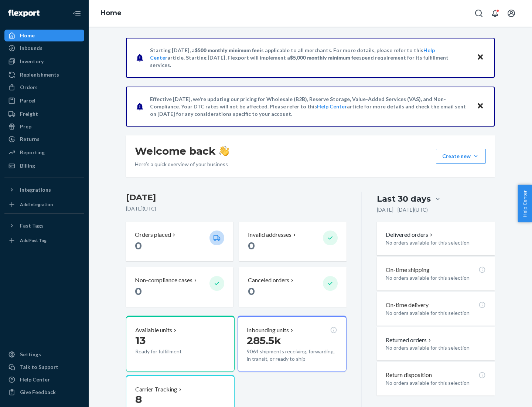  What do you see at coordinates (111, 13) in the screenshot?
I see `ol: breadcrumbs` at bounding box center [111, 13].